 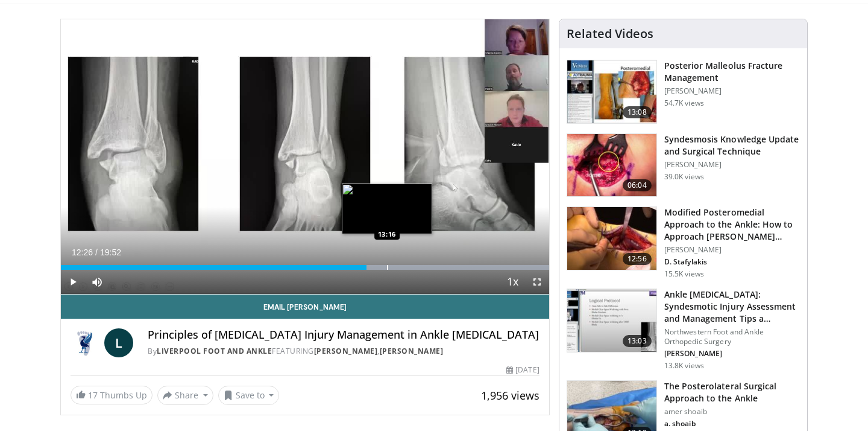 What do you see at coordinates (732, 145) in the screenshot?
I see `h3: Syndesmosis Knowledge Update and Surgical Technique` at bounding box center [732, 145].